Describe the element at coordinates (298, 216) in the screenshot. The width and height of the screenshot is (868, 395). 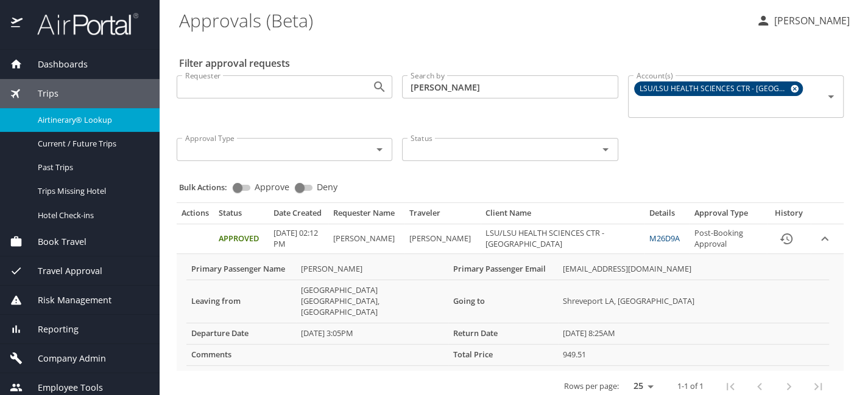
I see `th: Date Created` at that location.